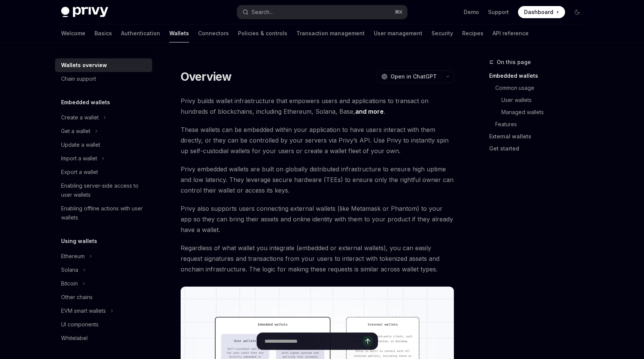 The width and height of the screenshot is (644, 359). What do you see at coordinates (317, 180) in the screenshot?
I see `span: Privy embedded wallets are built on globally distributed infrastructure to ensure high uptime and...` at bounding box center [317, 180].